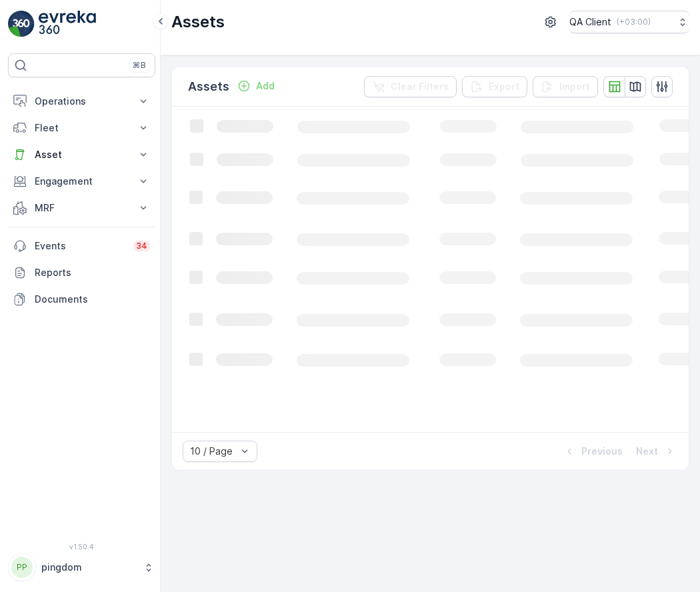 The height and width of the screenshot is (592, 700). I want to click on button: Operations, so click(81, 101).